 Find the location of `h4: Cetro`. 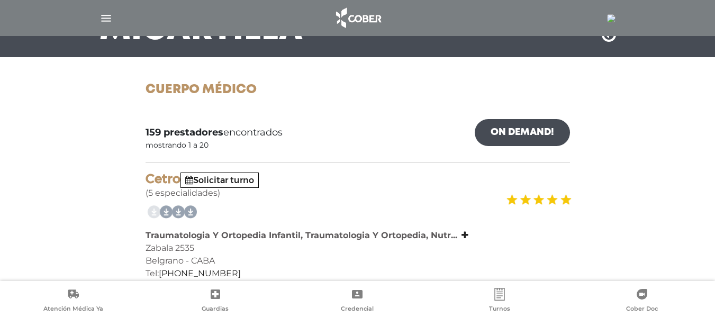

h4: Cetro is located at coordinates (358, 179).